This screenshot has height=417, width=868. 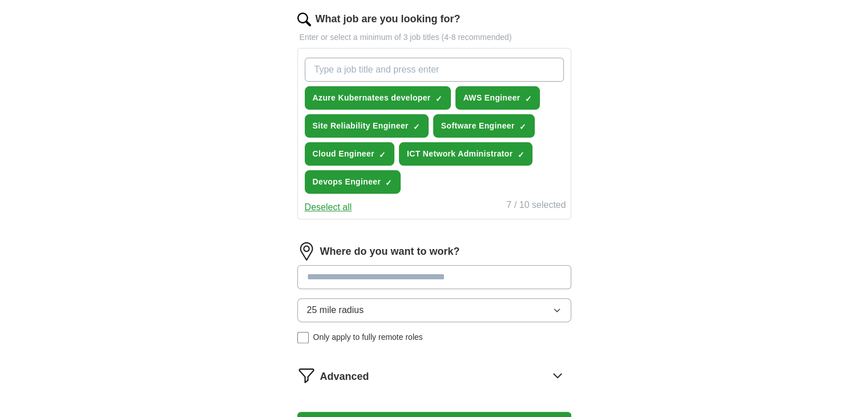 I want to click on span: ICT Network Administrator, so click(x=460, y=154).